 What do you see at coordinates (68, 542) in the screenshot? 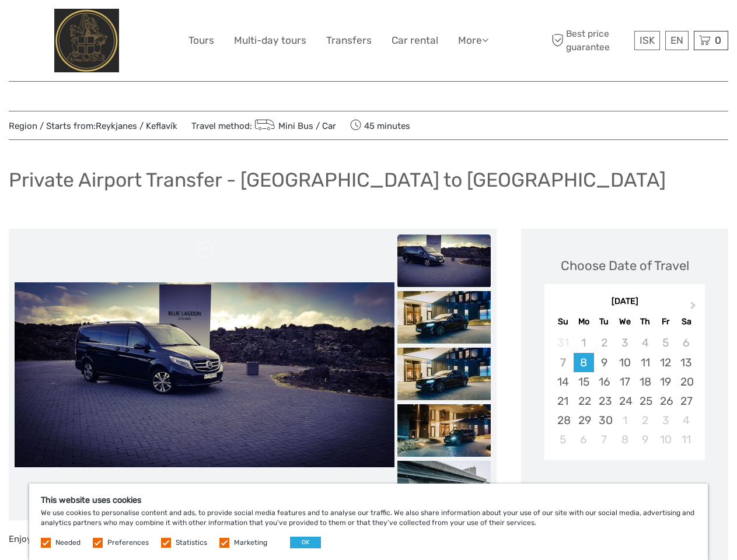
I see `label: Needed` at bounding box center [68, 542].